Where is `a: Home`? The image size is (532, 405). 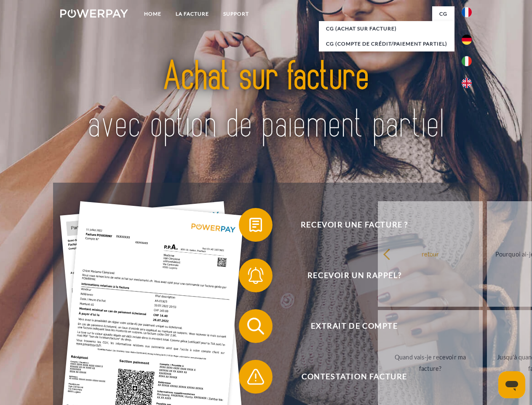 a: Home is located at coordinates (153, 14).